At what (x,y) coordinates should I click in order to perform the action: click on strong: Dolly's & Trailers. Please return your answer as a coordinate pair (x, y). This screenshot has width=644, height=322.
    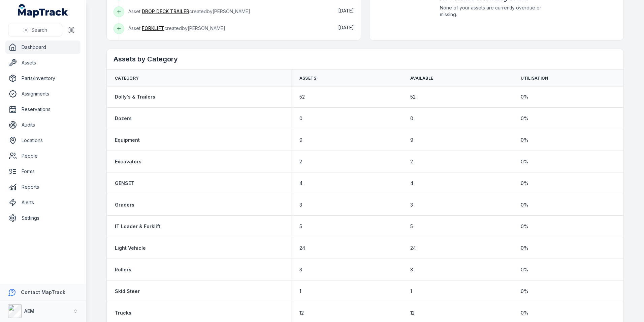
    Looking at the image, I should click on (135, 97).